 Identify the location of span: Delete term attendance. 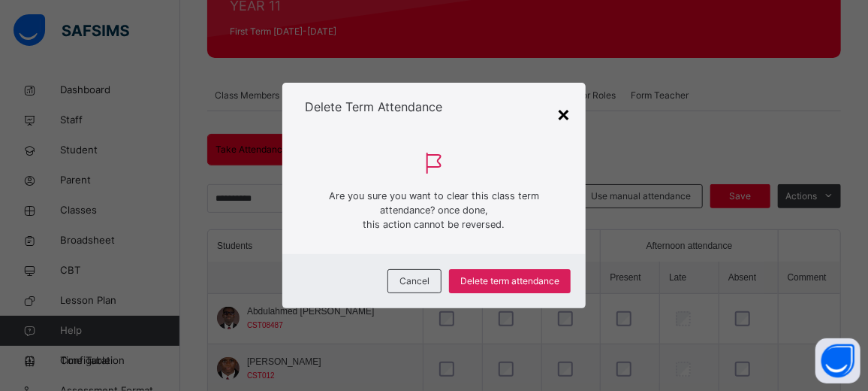
(510, 281).